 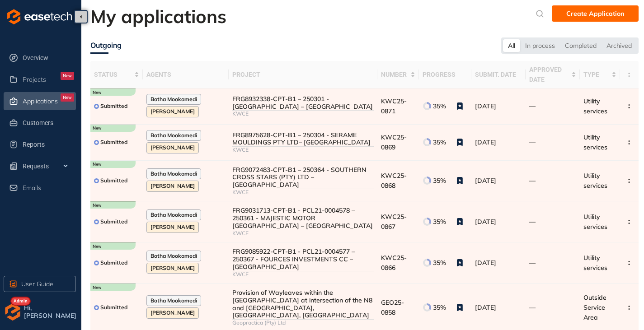 I want to click on span: type, so click(x=597, y=74).